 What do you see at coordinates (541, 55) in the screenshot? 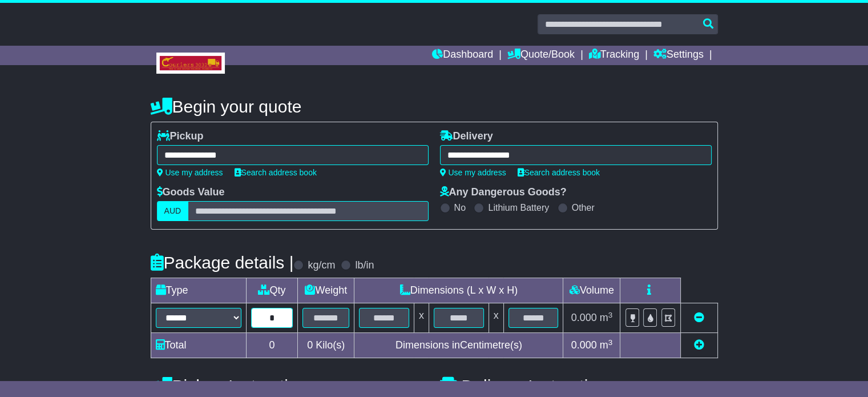
I see `a: Quote/Book` at bounding box center [541, 55].